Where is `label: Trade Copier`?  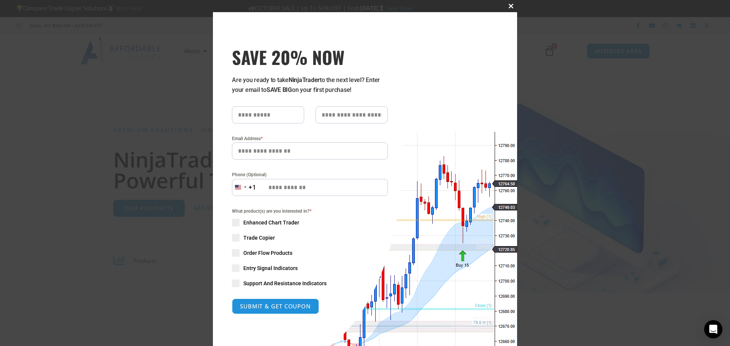
label: Trade Copier is located at coordinates (310, 238).